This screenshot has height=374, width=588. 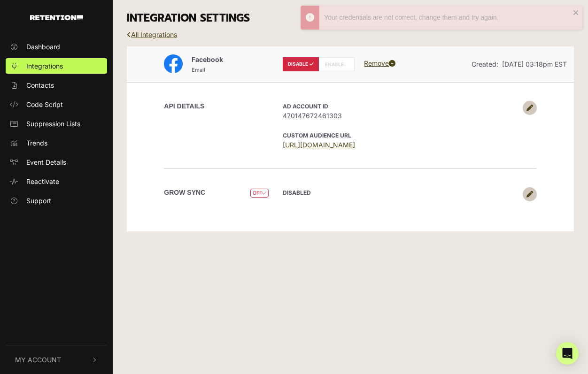 I want to click on span: OFF, so click(x=259, y=193).